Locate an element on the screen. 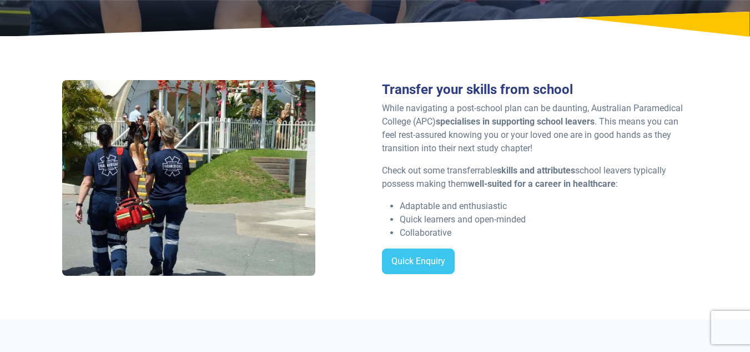  strong: specialises in supporting school leavers is located at coordinates (515, 121).